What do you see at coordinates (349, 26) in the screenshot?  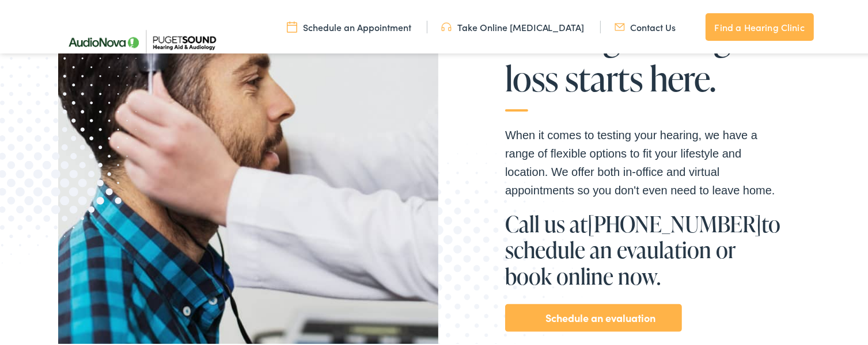 I see `a: Schedule an Appointment` at bounding box center [349, 26].